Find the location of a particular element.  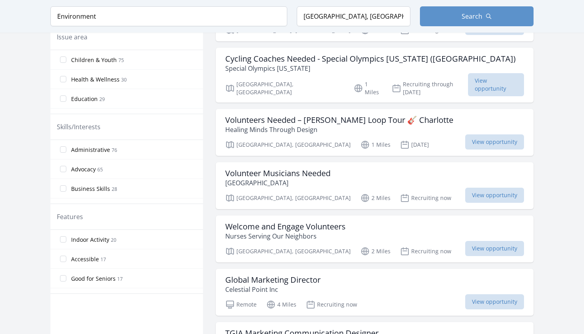

span: Children & Youth is located at coordinates (94, 60).